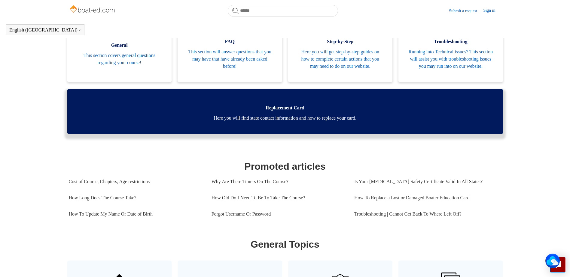  What do you see at coordinates (340, 42) in the screenshot?
I see `span: Step-by-Step` at bounding box center [340, 42].